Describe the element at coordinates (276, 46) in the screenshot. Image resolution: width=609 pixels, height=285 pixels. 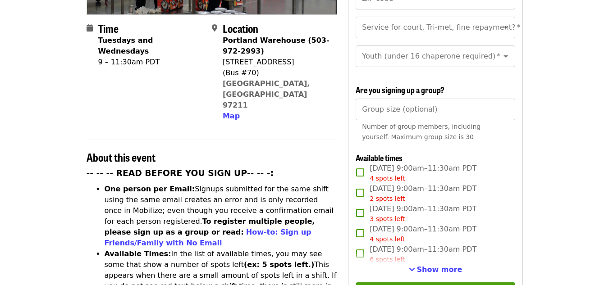
I see `strong: Portland Warehouse (503-972-2993)` at that location.